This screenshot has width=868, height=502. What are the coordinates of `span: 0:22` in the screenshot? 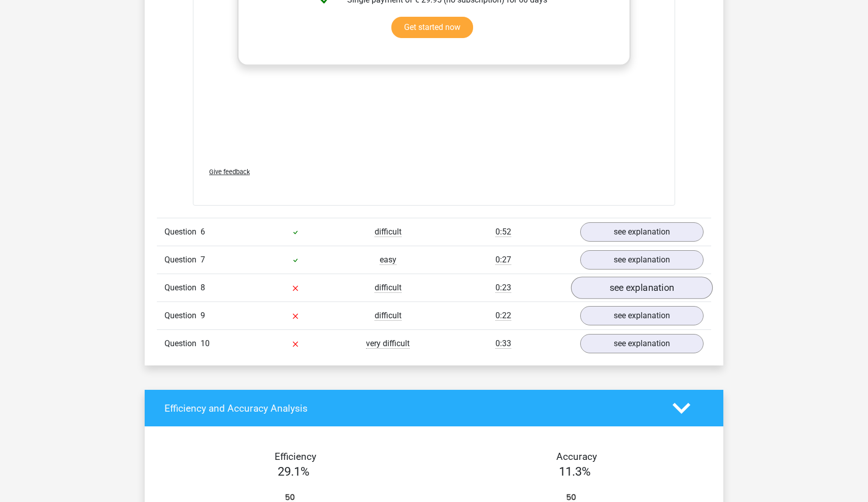 It's located at (504, 316).